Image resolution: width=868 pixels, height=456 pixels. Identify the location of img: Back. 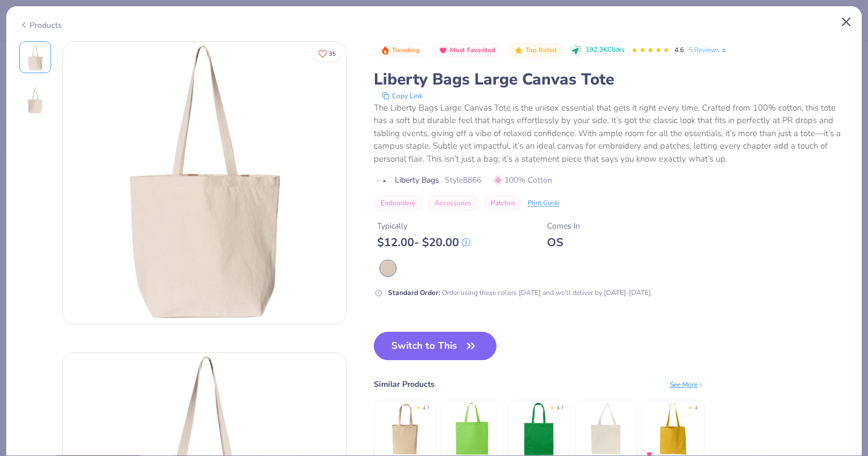
(35, 100).